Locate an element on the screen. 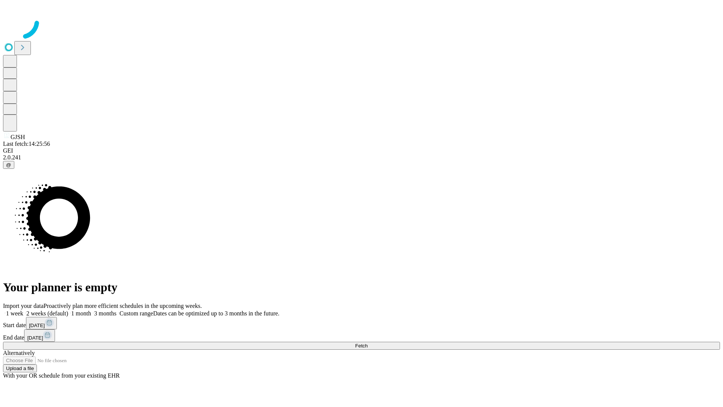 The height and width of the screenshot is (407, 723). span: With your OR schedule from your existing EHR is located at coordinates (61, 375).